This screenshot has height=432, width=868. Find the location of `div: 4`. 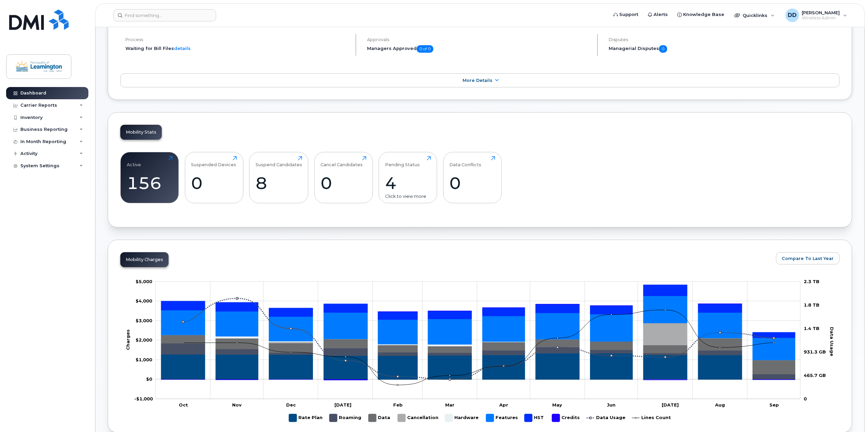

div: 4 is located at coordinates (408, 183).